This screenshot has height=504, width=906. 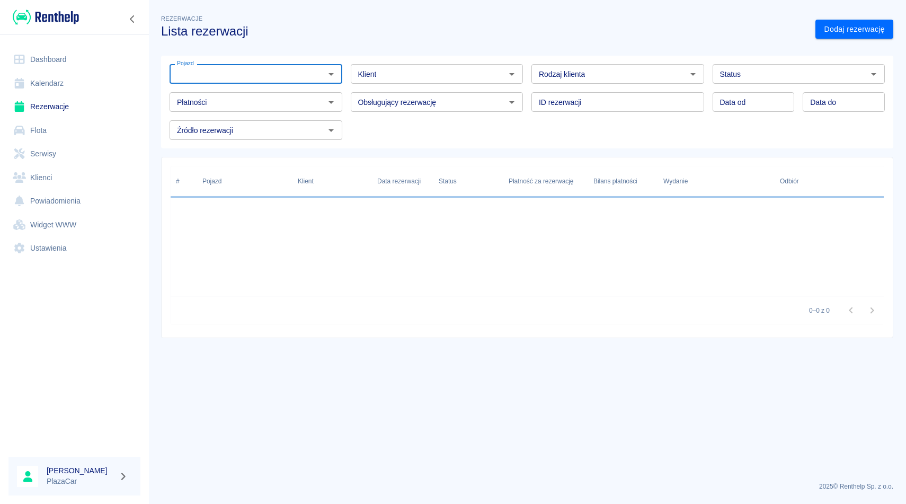 What do you see at coordinates (81, 481) in the screenshot?
I see `p: PlazaCar` at bounding box center [81, 481].